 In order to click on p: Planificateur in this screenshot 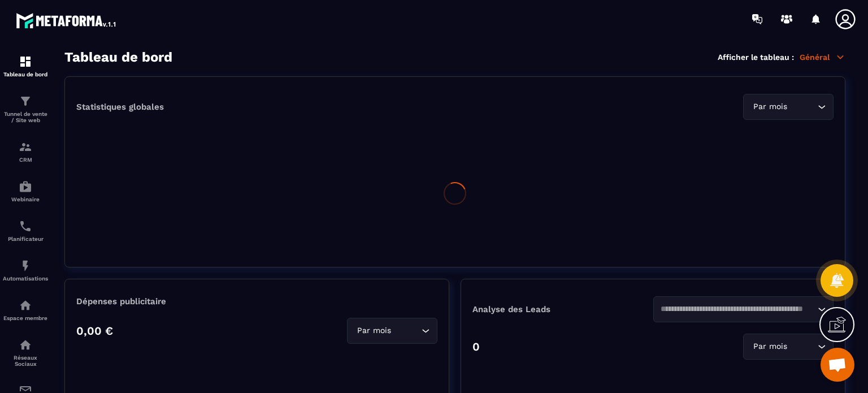, I will do `click(25, 239)`.